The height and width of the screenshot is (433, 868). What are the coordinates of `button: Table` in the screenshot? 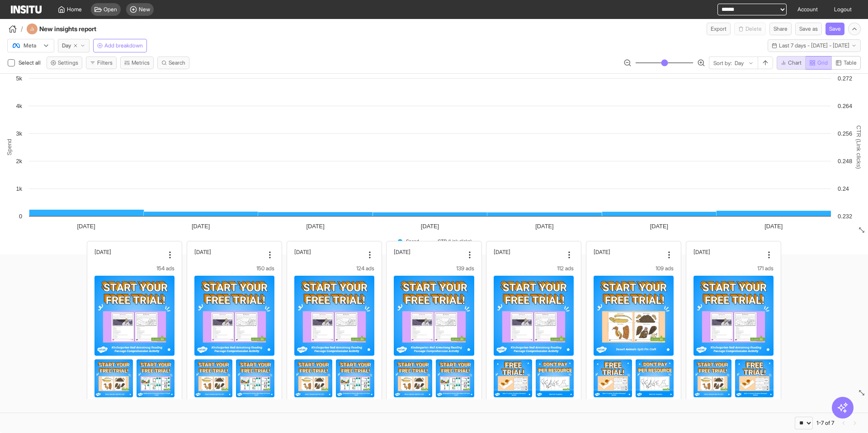 It's located at (846, 63).